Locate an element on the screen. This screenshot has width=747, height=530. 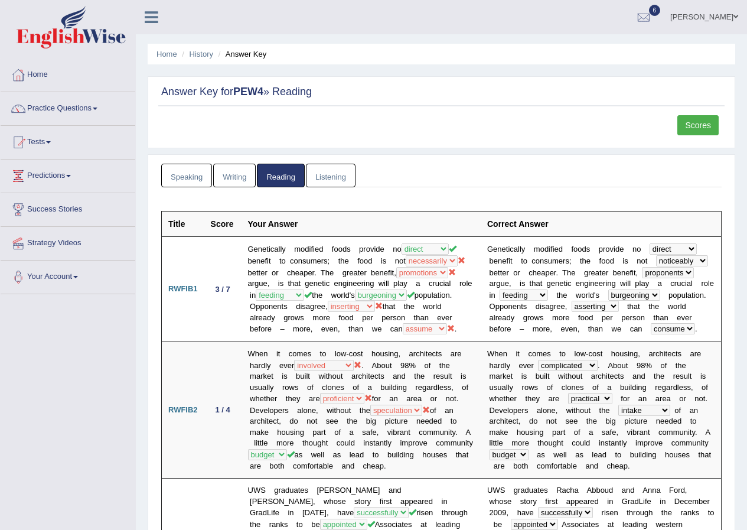
a: Listening is located at coordinates (331, 175).